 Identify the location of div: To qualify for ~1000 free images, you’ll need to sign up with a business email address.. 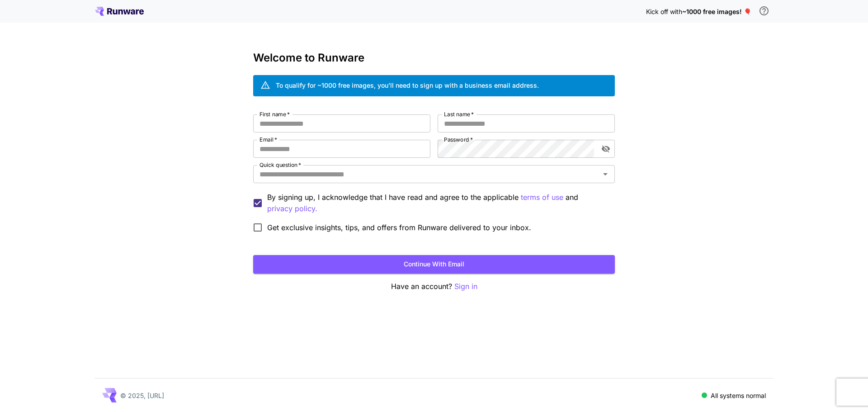
(407, 85).